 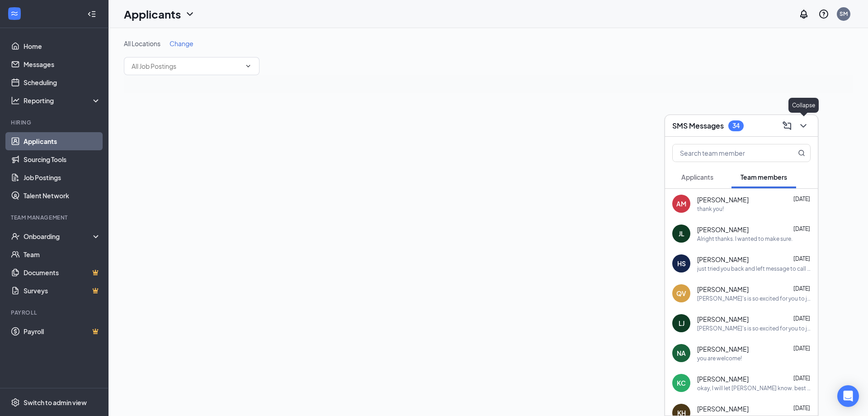 I want to click on div: Team Management, so click(x=55, y=217).